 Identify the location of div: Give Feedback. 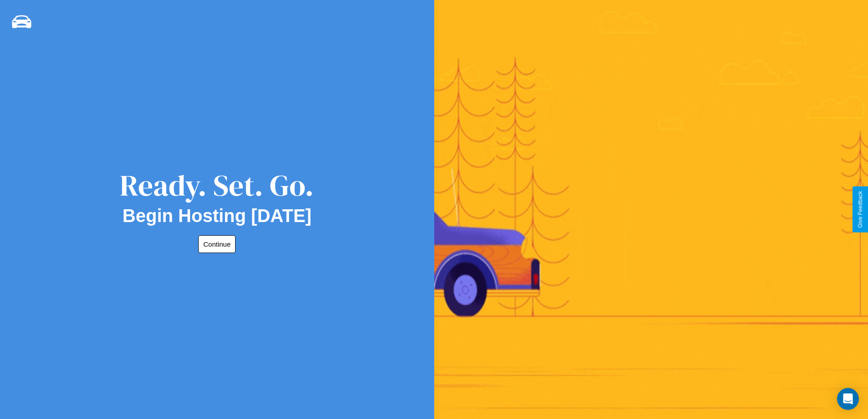
(860, 210).